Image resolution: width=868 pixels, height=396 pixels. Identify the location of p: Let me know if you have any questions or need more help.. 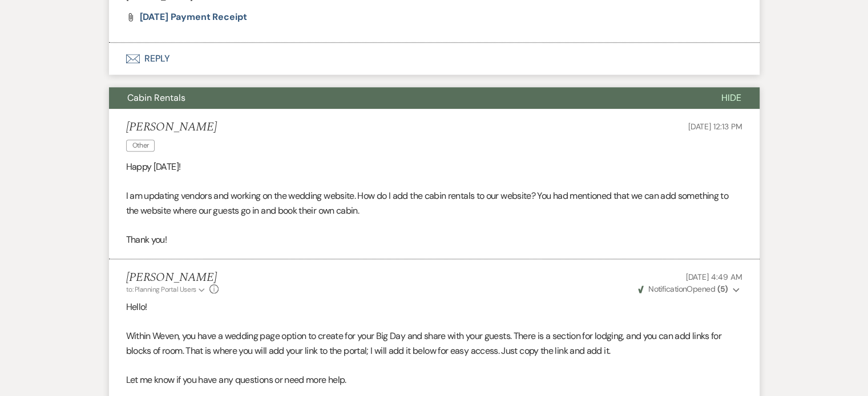
(434, 380).